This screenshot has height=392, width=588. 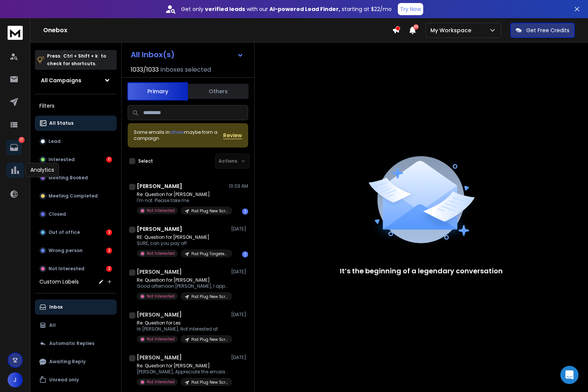 What do you see at coordinates (14, 147) in the screenshot?
I see `a: 17` at bounding box center [14, 147].